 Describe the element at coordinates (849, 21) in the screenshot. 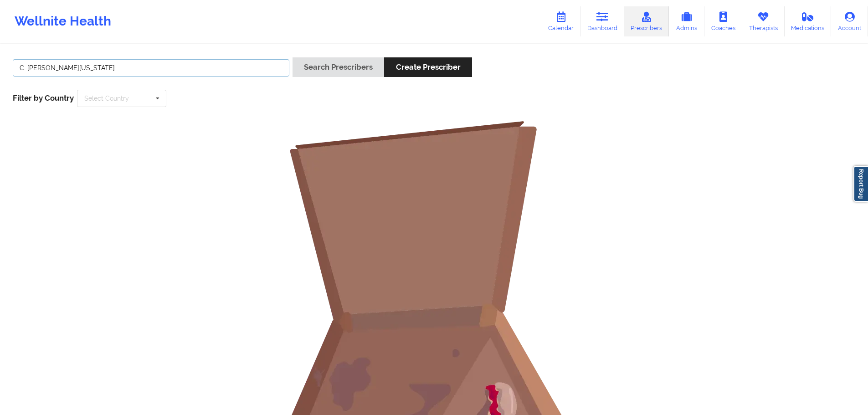

I see `a: Account` at that location.